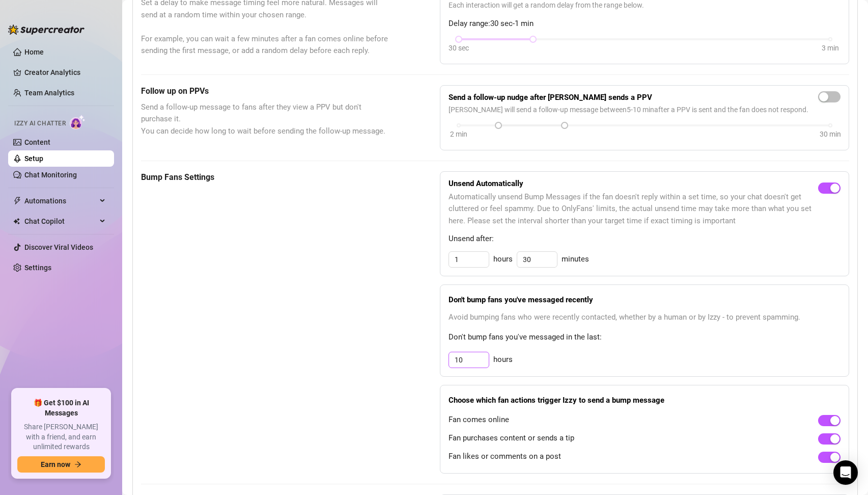 Image resolution: width=868 pixels, height=495 pixels. Describe the element at coordinates (49, 93) in the screenshot. I see `a: Team Analytics` at that location.